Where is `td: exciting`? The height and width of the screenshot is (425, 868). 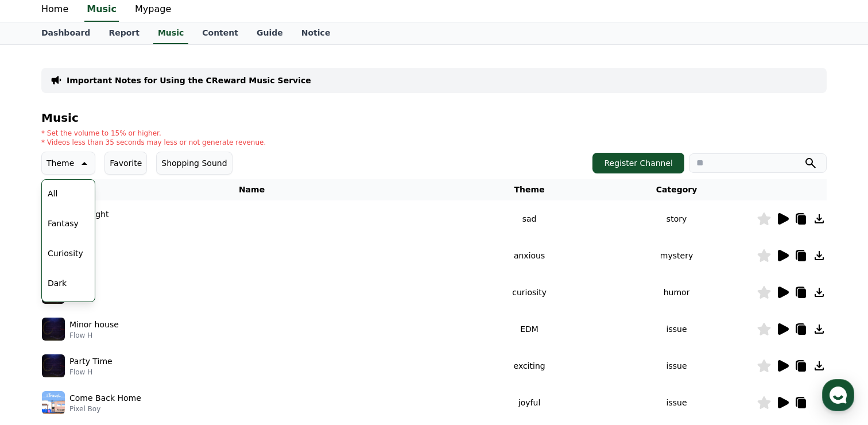
td: exciting is located at coordinates (529, 366).